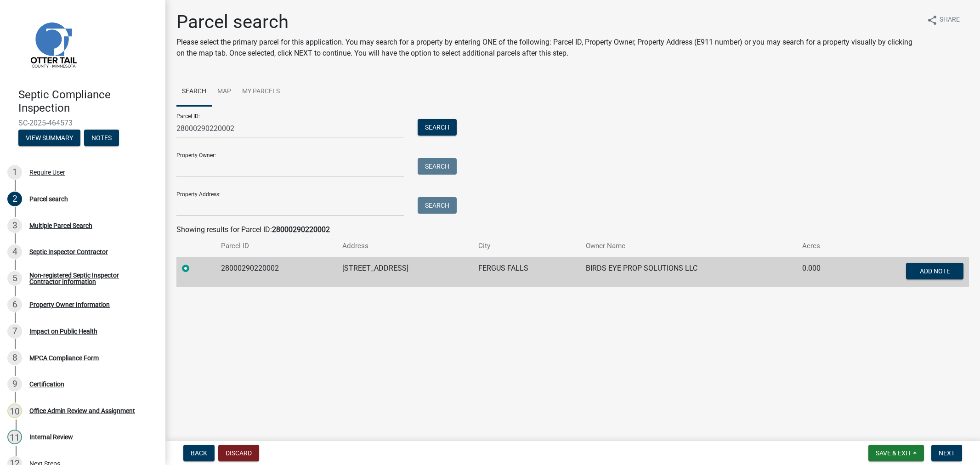  I want to click on td: BIRDS EYE PROP SOLUTIONS LLC, so click(688, 272).